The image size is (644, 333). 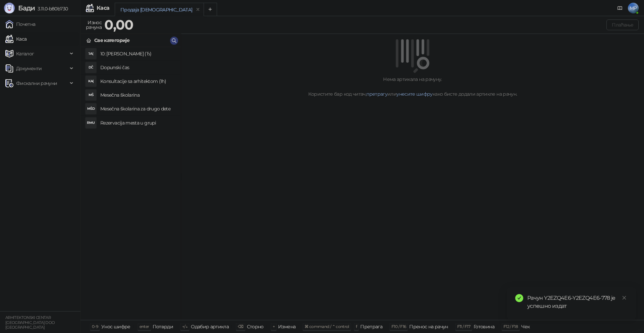 What do you see at coordinates (103, 8) in the screenshot?
I see `div: Каса` at bounding box center [103, 8].